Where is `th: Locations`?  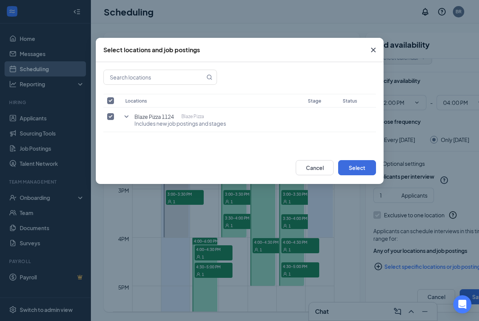
th: Locations is located at coordinates (213, 101).